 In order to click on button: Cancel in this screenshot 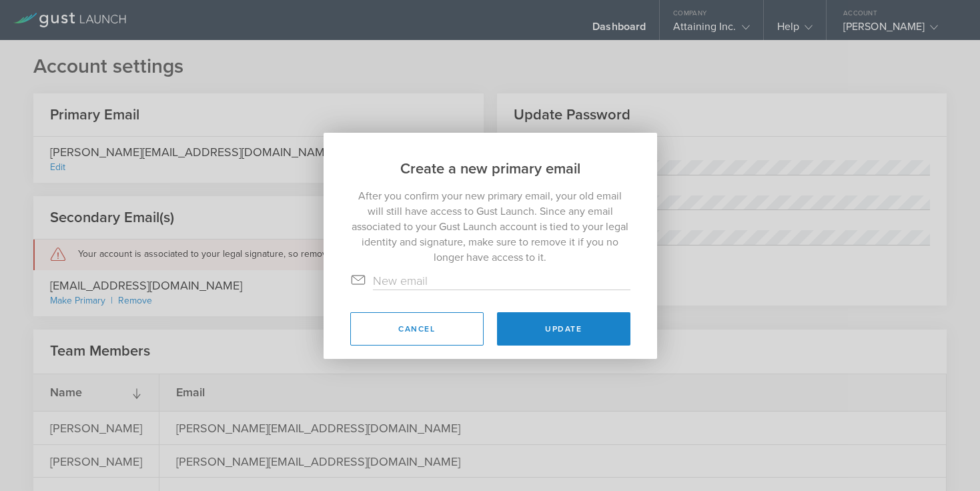, I will do `click(417, 329)`.